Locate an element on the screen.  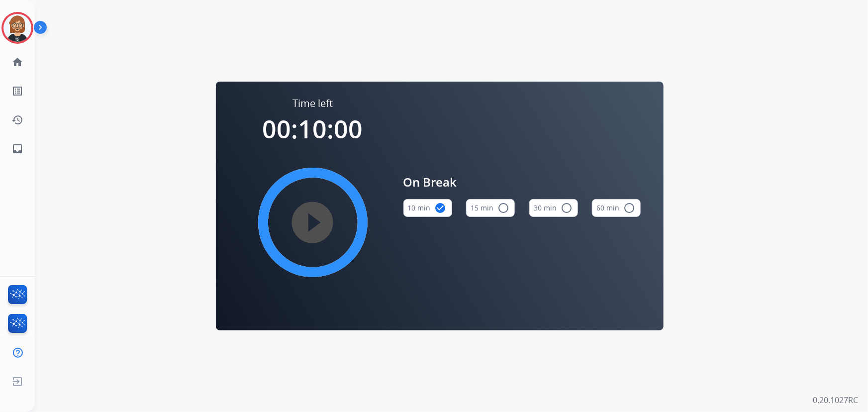
button: 30 min is located at coordinates (554, 208).